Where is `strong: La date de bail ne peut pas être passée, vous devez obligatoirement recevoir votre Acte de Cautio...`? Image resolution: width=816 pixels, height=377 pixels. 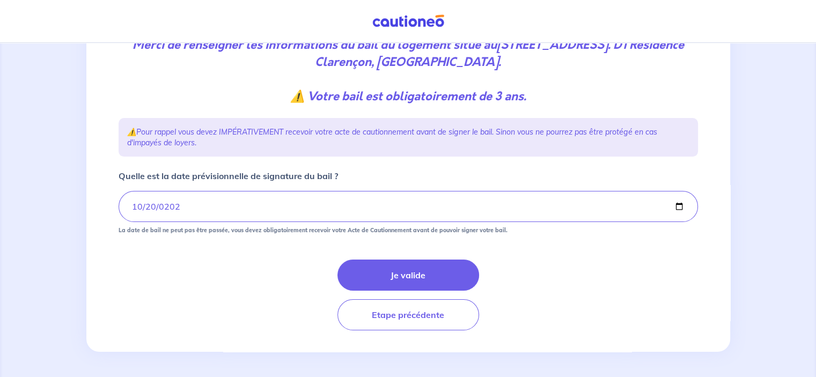
strong: La date de bail ne peut pas être passée, vous devez obligatoirement recevoir votre Acte de Cautio... is located at coordinates (313, 230).